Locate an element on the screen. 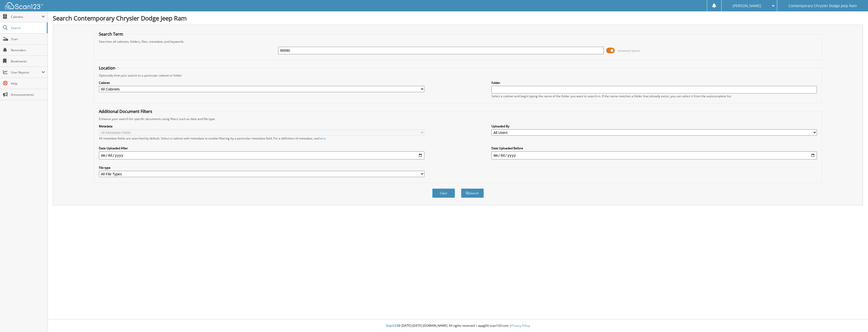 This screenshot has height=332, width=868. div: Searches all cabinets, folders, files, metadata, and keywords is located at coordinates (458, 42).